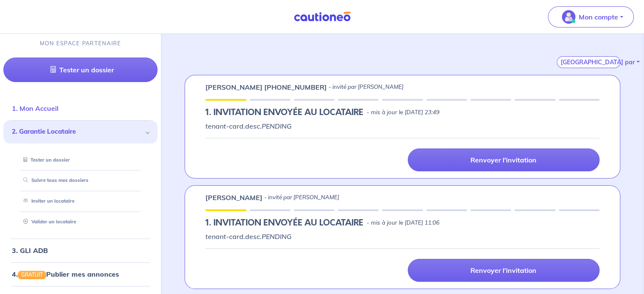  What do you see at coordinates (80, 250) in the screenshot?
I see `div: 3. GLI ADB` at bounding box center [80, 250].